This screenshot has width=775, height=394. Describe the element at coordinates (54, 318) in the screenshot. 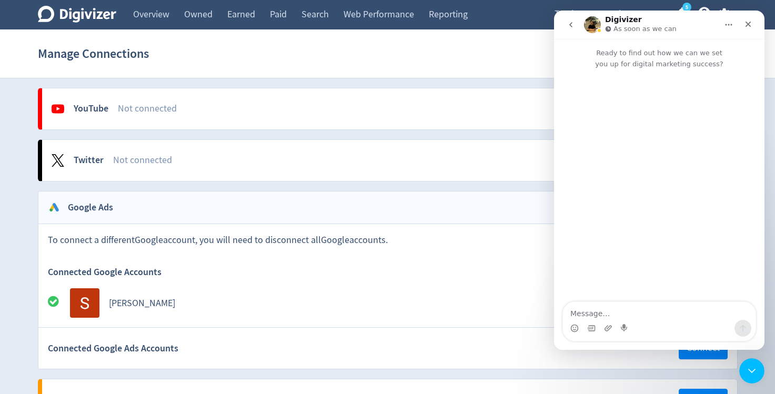

I see `button: Upload attachment` at that location.